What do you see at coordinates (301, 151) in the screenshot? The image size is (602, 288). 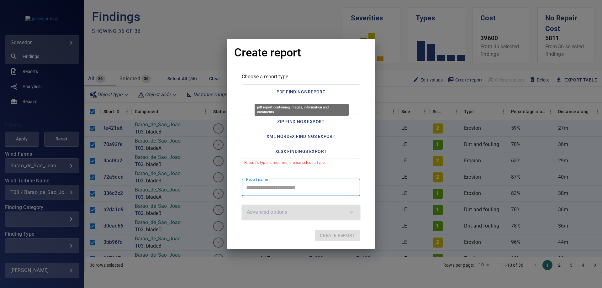 I see `button: Spreadsheet with information and comments for each finding.` at bounding box center [301, 151].